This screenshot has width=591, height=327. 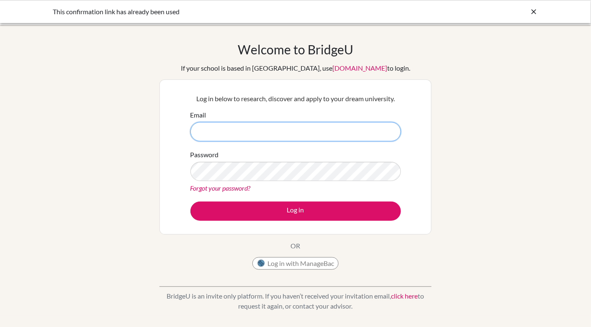 What do you see at coordinates (295, 49) in the screenshot?
I see `h1: Welcome to BridgeU` at bounding box center [295, 49].